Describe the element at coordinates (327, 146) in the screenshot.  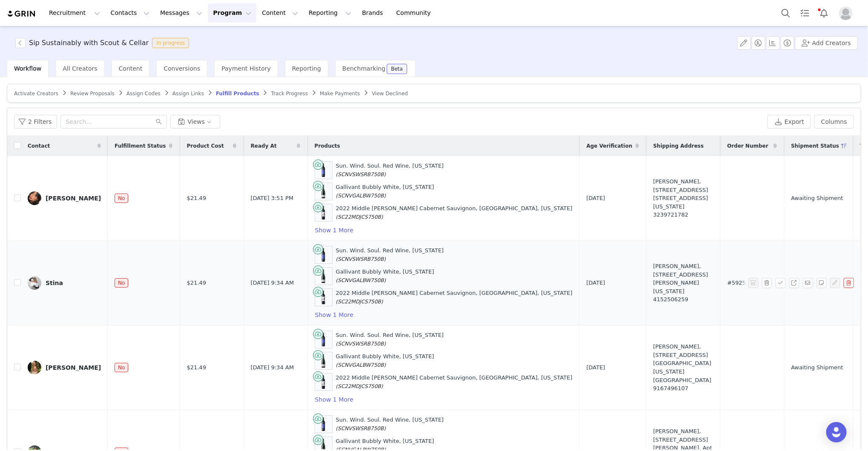
I see `span: Products` at that location.